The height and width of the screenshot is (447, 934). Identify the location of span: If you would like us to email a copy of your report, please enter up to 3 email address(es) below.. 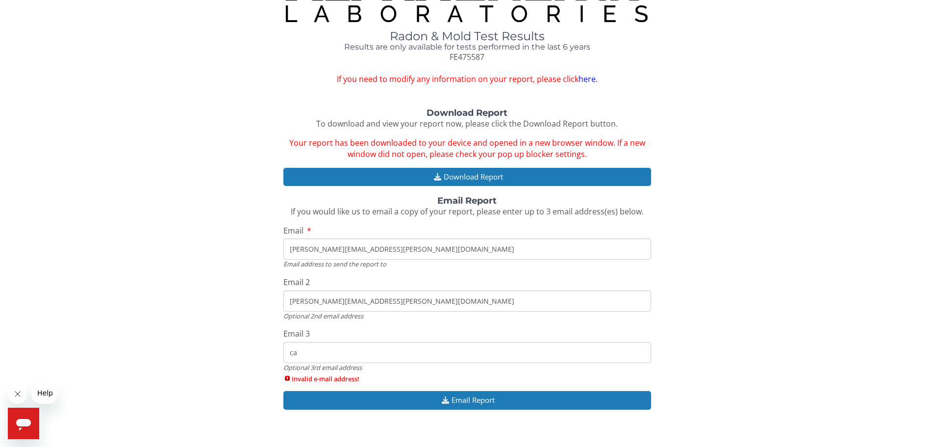
(467, 211).